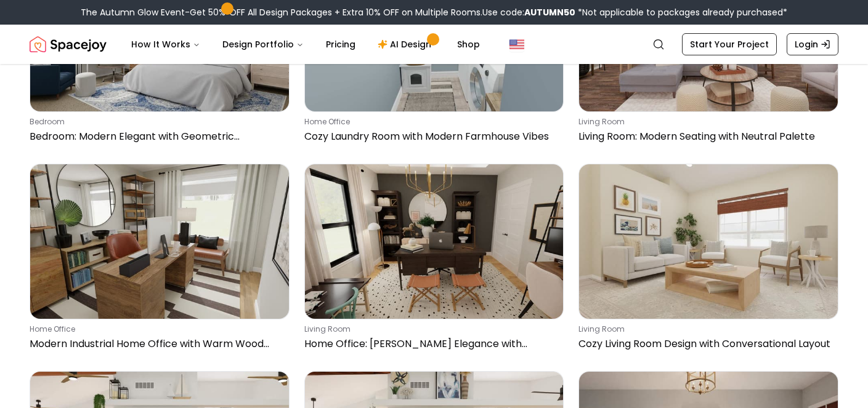  I want to click on nav: Global, so click(434, 44).